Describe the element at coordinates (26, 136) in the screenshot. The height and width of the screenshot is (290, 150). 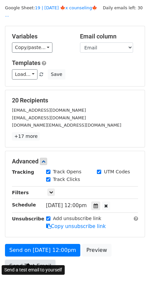
I see `a: +17 more` at that location.